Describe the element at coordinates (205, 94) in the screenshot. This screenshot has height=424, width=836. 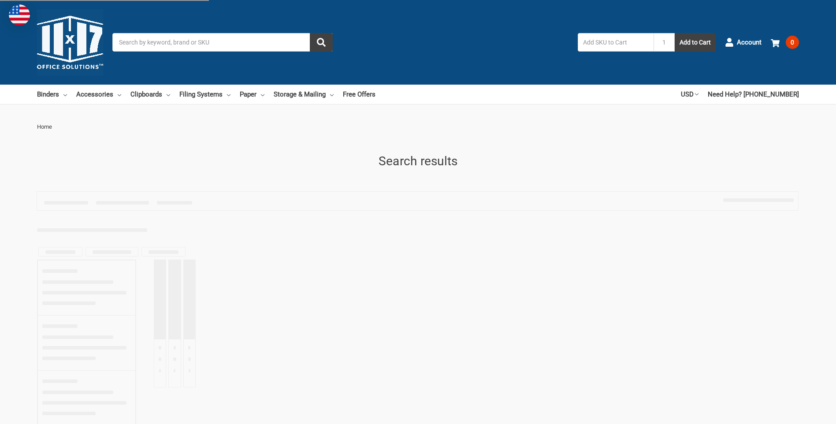
I see `a: Filing Systems` at that location.